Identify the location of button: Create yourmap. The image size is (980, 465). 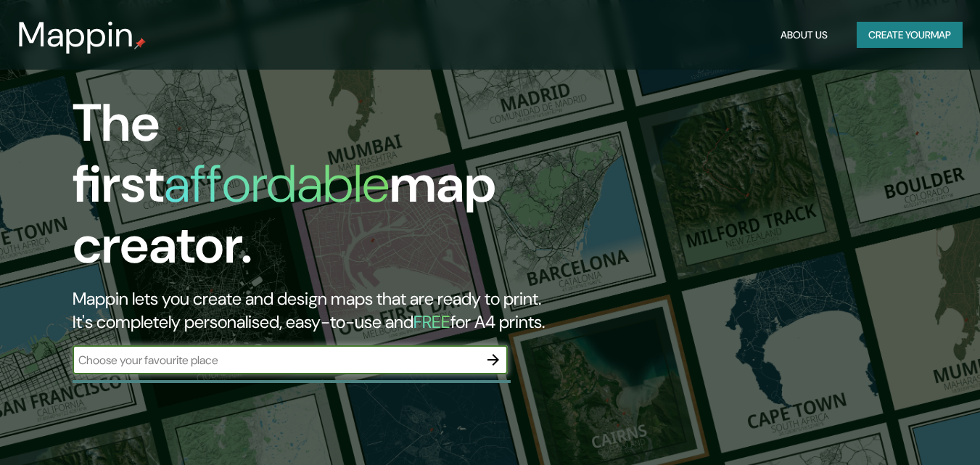
(910, 35).